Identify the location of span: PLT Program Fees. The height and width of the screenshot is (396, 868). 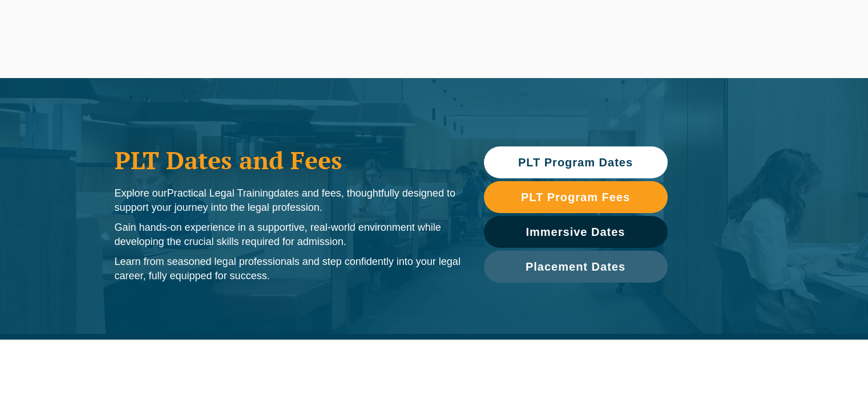
(575, 198).